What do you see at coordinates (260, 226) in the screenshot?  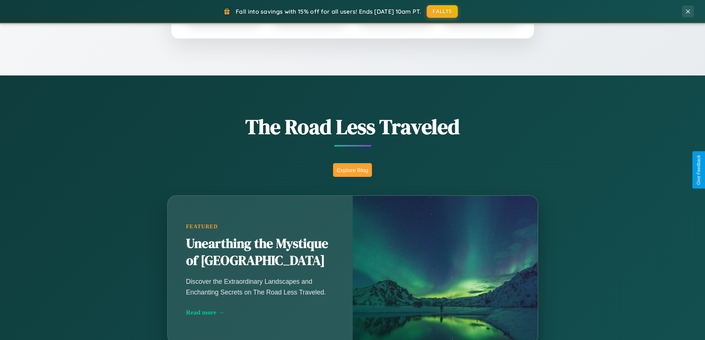 I see `div: Featured` at bounding box center [260, 226].